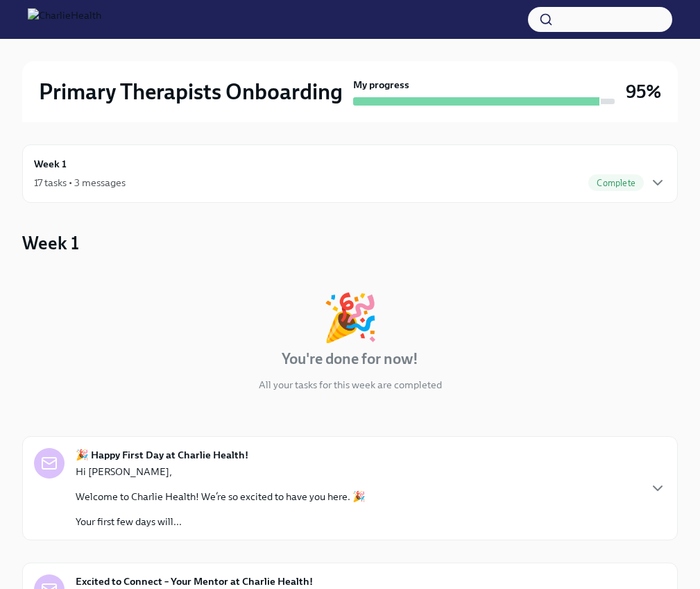 The width and height of the screenshot is (700, 589). What do you see at coordinates (194, 581) in the screenshot?
I see `strong: Excited to Connect – Your Mentor at Charlie Health!` at bounding box center [194, 581].